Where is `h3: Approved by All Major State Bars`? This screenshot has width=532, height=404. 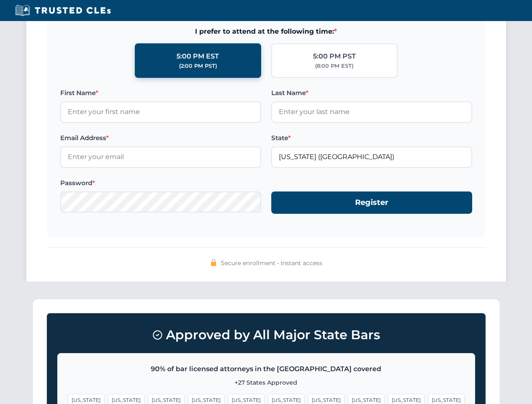
h3: Approved by All Major State Bars is located at coordinates (266, 335).